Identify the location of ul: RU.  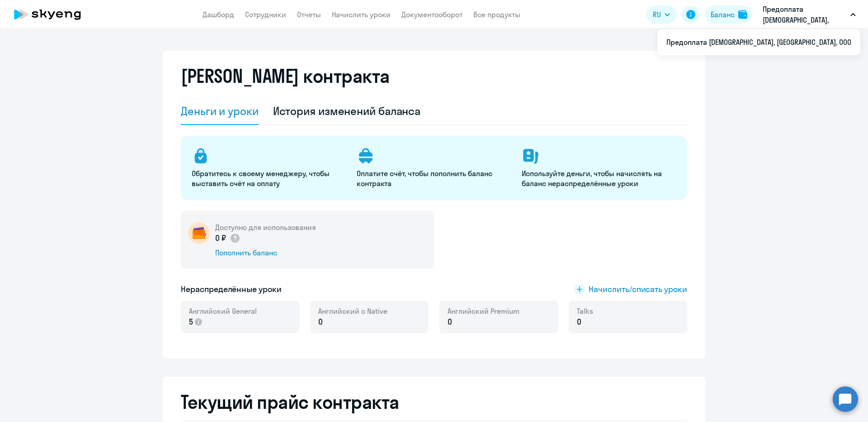
(759, 42).